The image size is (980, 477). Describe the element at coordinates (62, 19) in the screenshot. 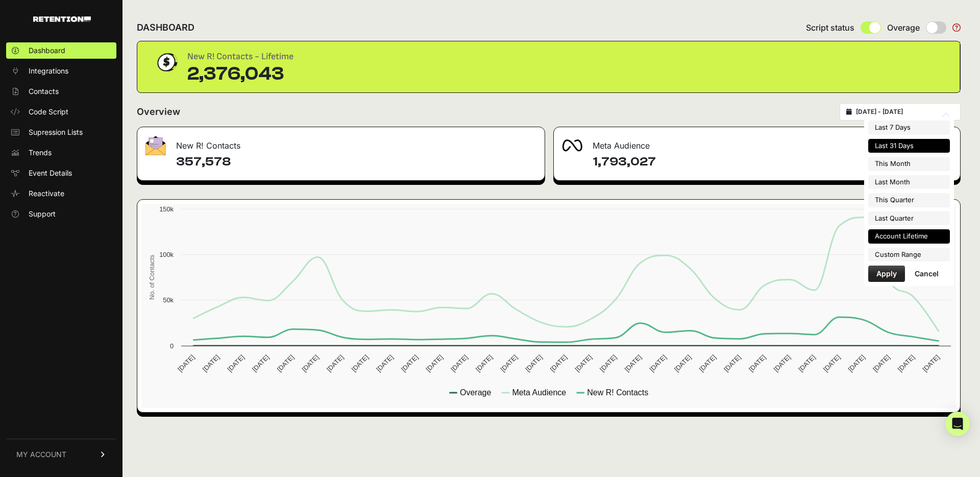

I see `img: Retention.com` at that location.